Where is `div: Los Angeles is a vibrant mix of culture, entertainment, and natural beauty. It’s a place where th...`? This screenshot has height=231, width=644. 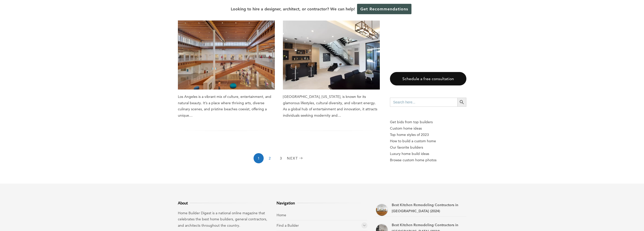
div: Los Angeles is a vibrant mix of culture, entertainment, and natural beauty. It’s a place where th... is located at coordinates (226, 106).